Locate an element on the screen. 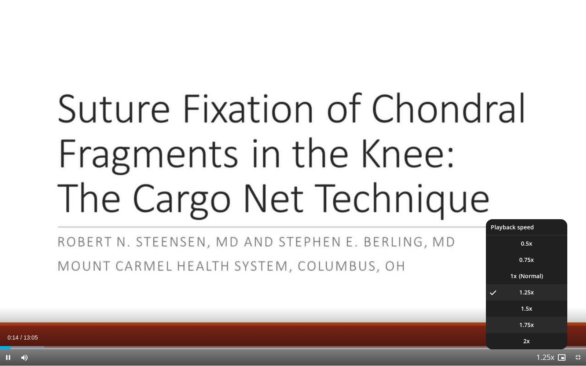 This screenshot has width=586, height=366. span: 0:14 is located at coordinates (13, 337).